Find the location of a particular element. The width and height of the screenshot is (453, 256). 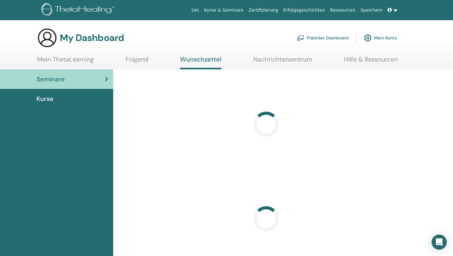

a: Kurse & Seminare is located at coordinates (224, 10).